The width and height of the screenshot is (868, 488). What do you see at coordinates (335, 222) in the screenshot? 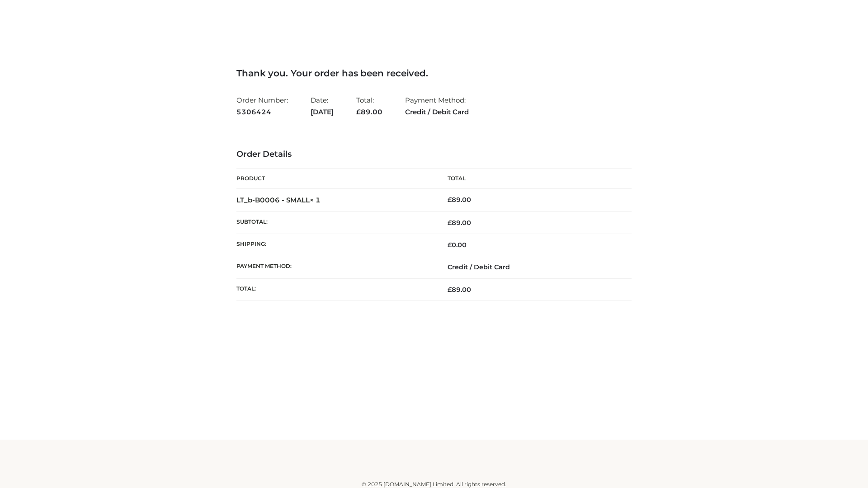
I see `th: Subtotal:` at bounding box center [335, 222].